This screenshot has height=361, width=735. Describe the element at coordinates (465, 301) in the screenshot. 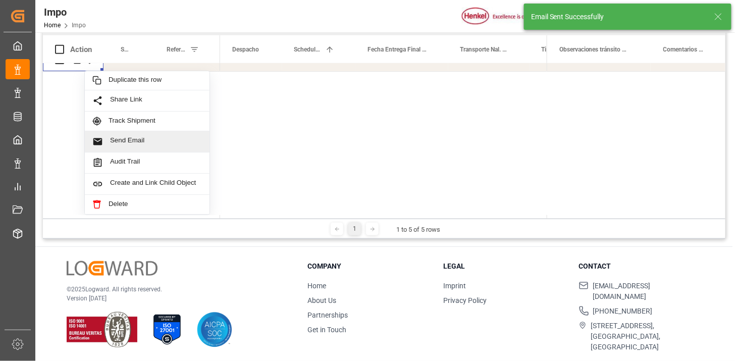

I see `a: Privacy Policy` at that location.